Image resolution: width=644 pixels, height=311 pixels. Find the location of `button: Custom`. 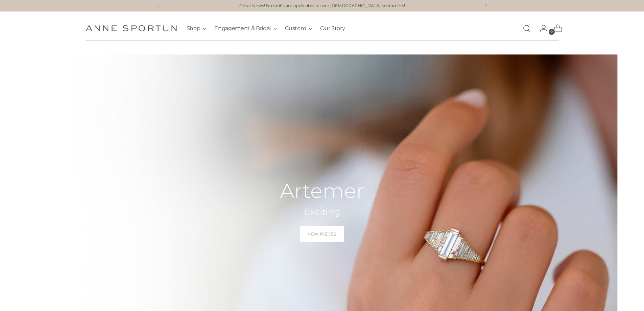

button: Custom is located at coordinates (298, 28).